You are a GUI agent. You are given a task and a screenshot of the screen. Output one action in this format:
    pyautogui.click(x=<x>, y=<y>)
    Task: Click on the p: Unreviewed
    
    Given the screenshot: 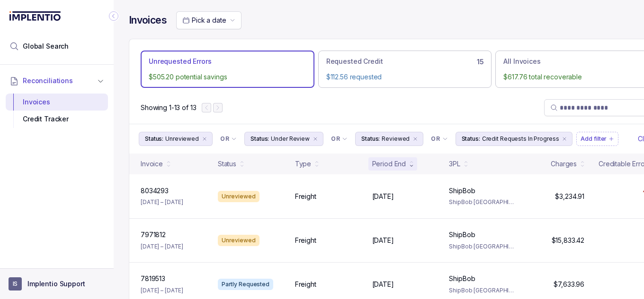 What is the action you would take?
    pyautogui.click(x=182, y=139)
    